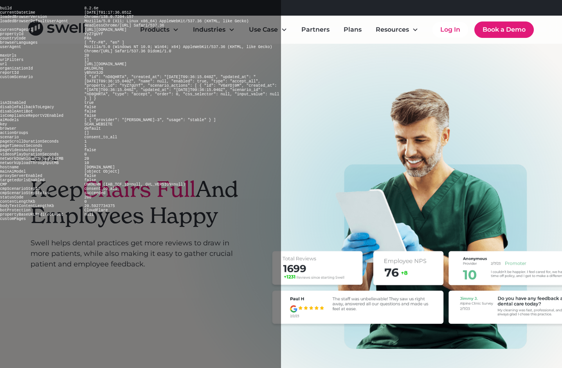 This screenshot has width=562, height=368. Describe the element at coordinates (450, 30) in the screenshot. I see `a: Log In` at that location.